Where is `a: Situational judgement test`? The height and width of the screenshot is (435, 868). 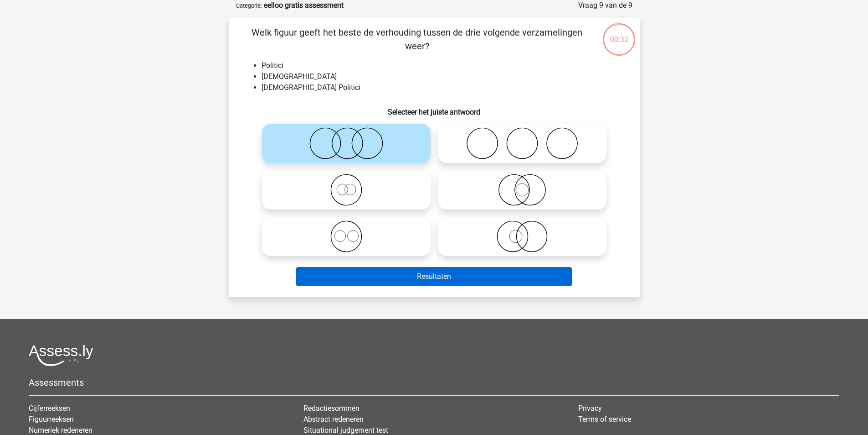 a: Situational judgement test is located at coordinates (346, 430).